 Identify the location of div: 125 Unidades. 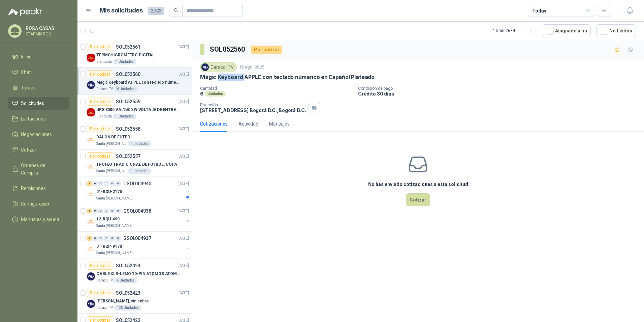
(128, 307).